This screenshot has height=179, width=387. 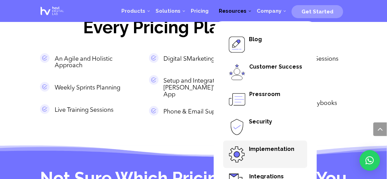 What do you see at coordinates (261, 121) in the screenshot?
I see `span: Security` at bounding box center [261, 121].